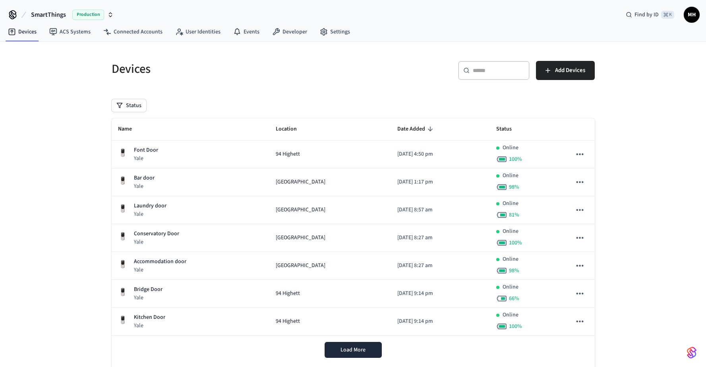 Image resolution: width=706 pixels, height=367 pixels. I want to click on p: Accommodation door, so click(160, 261).